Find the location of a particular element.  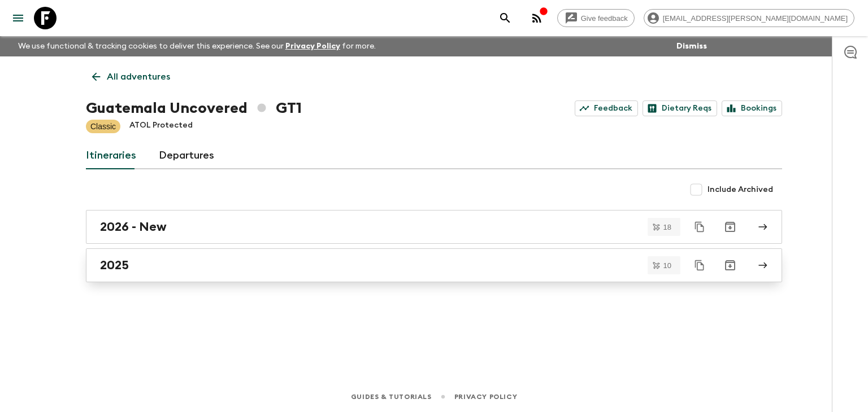

h1: Guatemala Uncovered GT1 is located at coordinates (193, 108).